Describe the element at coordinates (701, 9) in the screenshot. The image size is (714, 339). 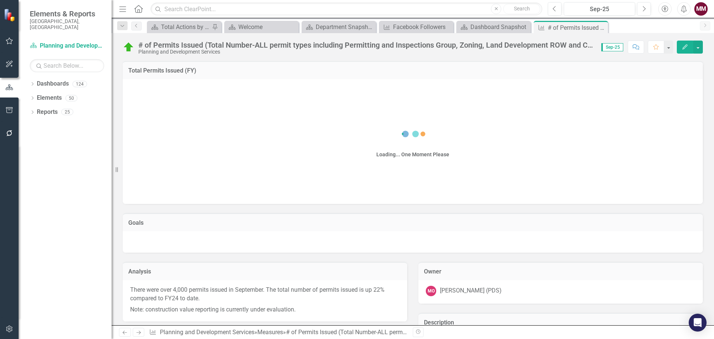
I see `div: MM` at that location.